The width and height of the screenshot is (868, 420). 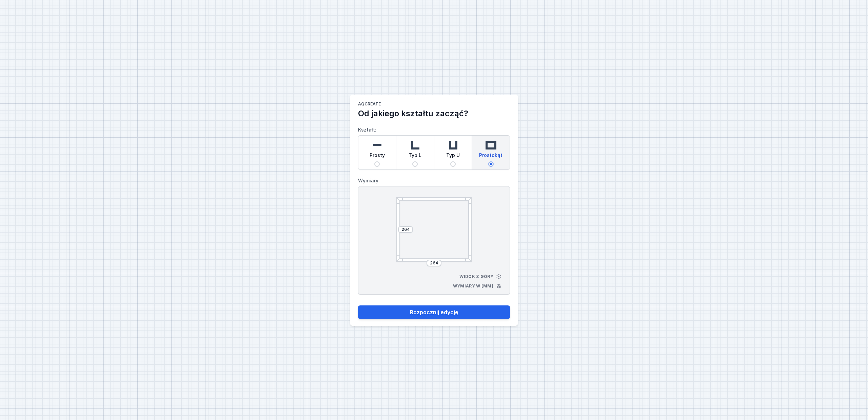 What do you see at coordinates (415, 164) in the screenshot?
I see `input: Typ L` at bounding box center [415, 164].